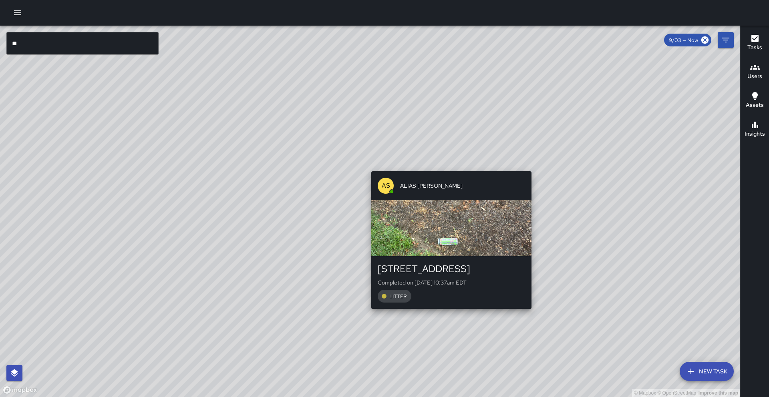  What do you see at coordinates (386, 186) in the screenshot?
I see `p: AS` at bounding box center [386, 186].